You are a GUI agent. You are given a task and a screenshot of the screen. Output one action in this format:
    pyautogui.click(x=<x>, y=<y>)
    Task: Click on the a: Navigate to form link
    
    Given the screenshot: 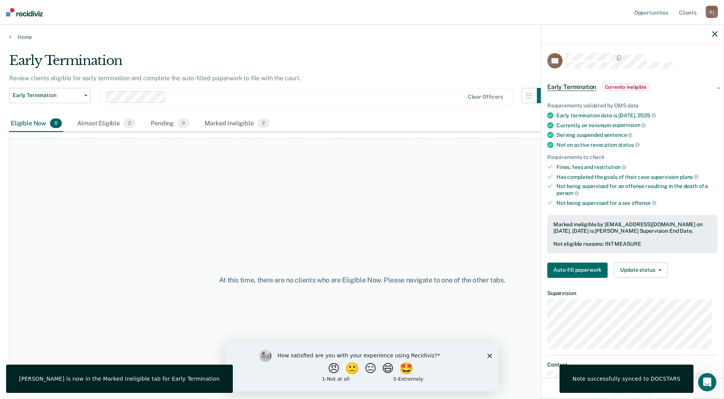 What is the action you would take?
    pyautogui.click(x=579, y=270)
    